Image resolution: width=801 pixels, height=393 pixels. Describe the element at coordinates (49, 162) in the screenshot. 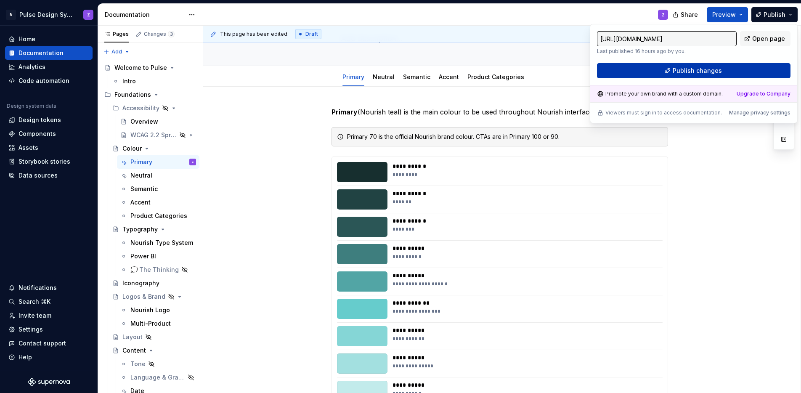

I see `a: Storybook stories` at that location.